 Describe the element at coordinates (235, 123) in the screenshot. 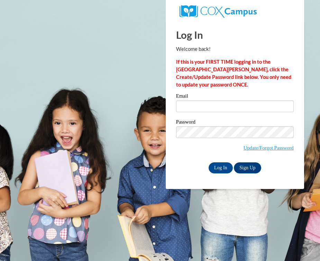

I see `label: Password` at that location.